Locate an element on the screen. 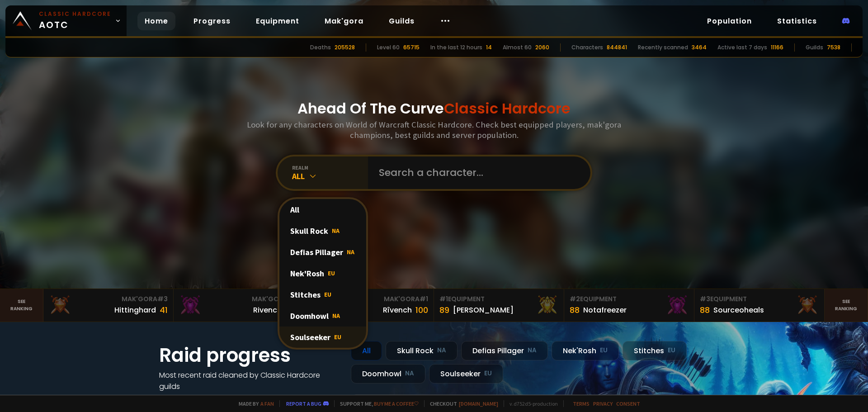  a: Classic HardcoreAOTC is located at coordinates (66, 20).